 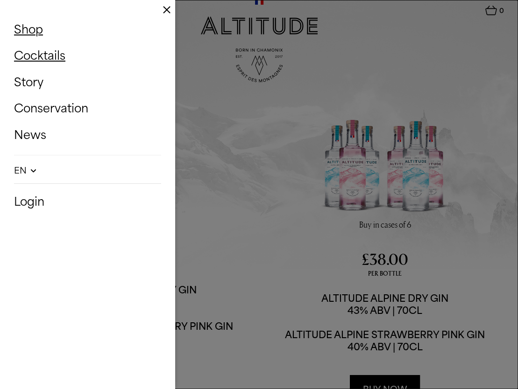 I want to click on a: News, so click(x=87, y=135).